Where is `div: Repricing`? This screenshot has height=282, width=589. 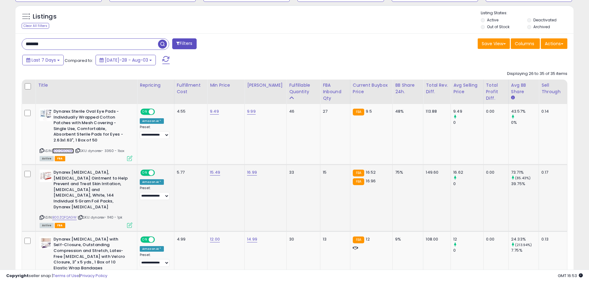 div: Repricing is located at coordinates (156, 85).